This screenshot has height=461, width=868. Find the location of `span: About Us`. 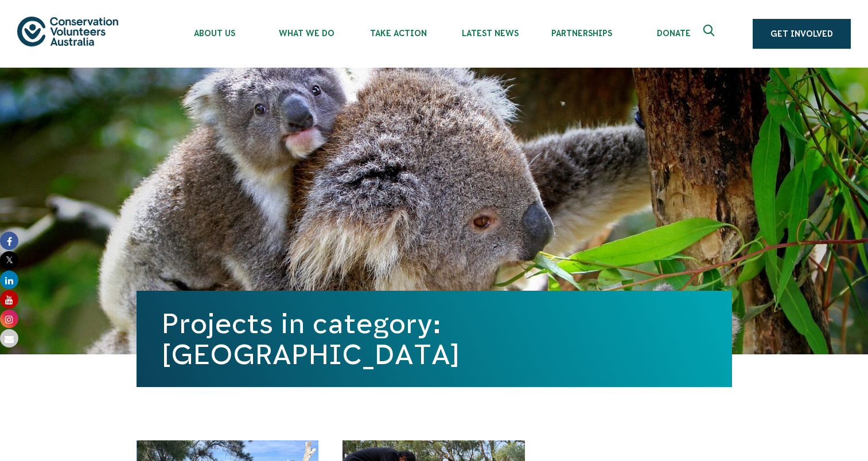

span: About Us is located at coordinates (215, 33).